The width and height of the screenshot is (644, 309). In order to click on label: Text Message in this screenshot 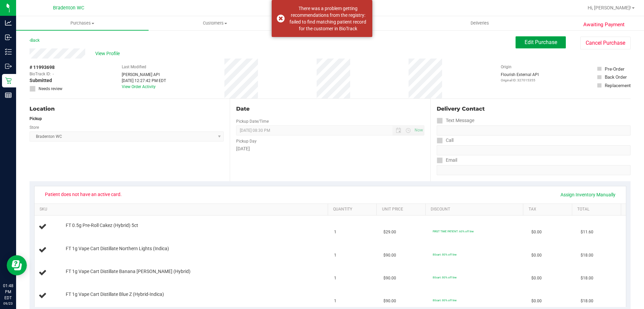, I will do `click(456, 120)`.